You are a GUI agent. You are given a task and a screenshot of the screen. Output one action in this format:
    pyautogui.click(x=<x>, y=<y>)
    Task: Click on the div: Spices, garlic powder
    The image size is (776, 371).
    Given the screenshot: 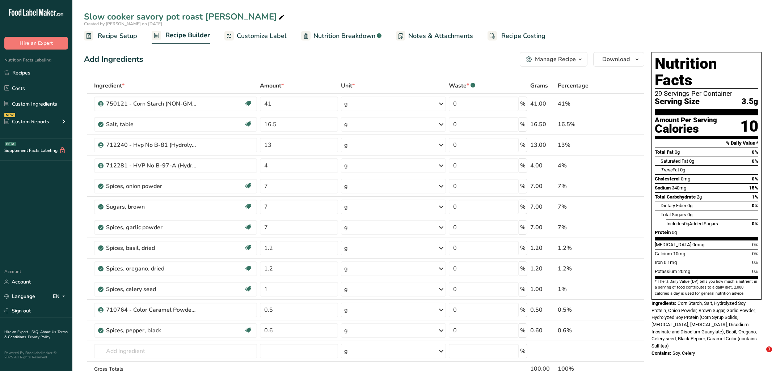 What is the action you would take?
    pyautogui.click(x=151, y=228)
    